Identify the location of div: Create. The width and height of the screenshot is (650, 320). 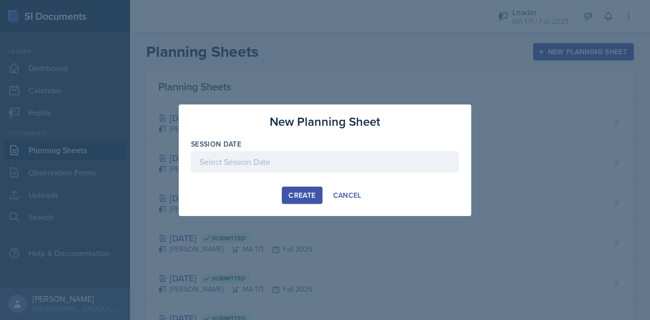
(302, 195).